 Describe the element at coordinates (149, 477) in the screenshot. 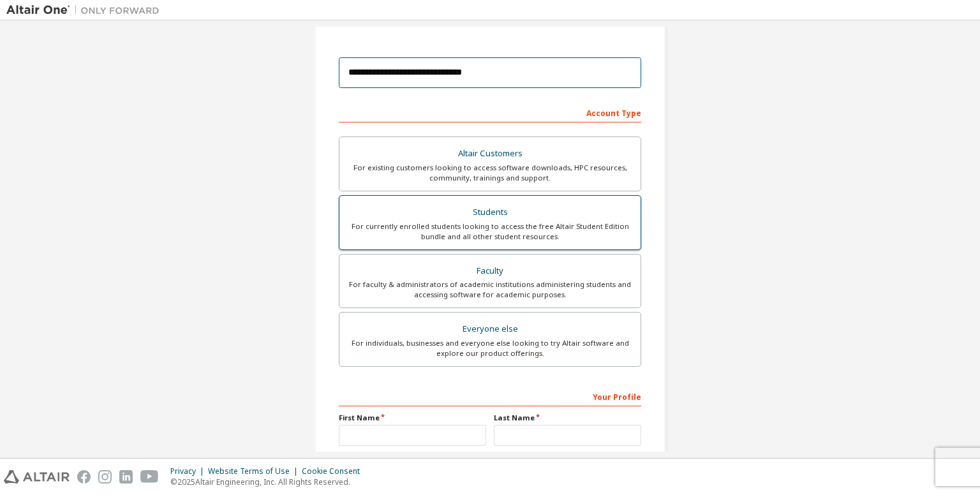

I see `img: youtube.svg` at that location.